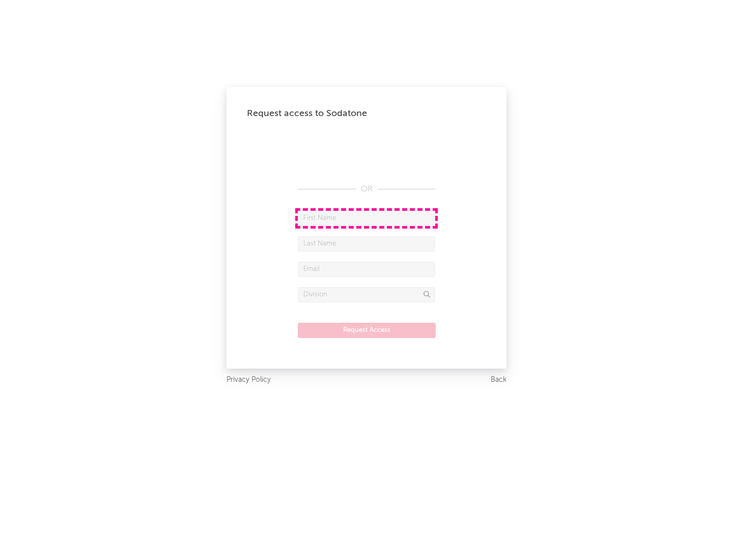 Image resolution: width=733 pixels, height=560 pixels. I want to click on div: OR, so click(366, 189).